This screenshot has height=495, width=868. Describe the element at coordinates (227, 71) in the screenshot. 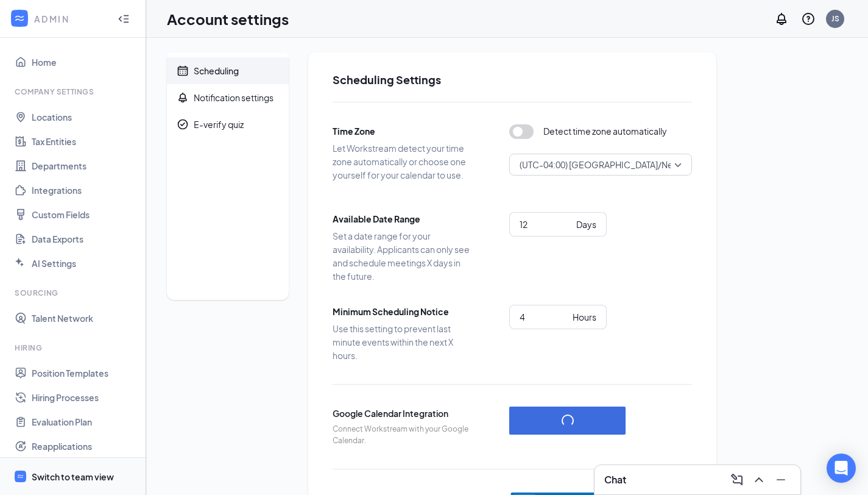

I see `a: CalendarScheduling` at that location.